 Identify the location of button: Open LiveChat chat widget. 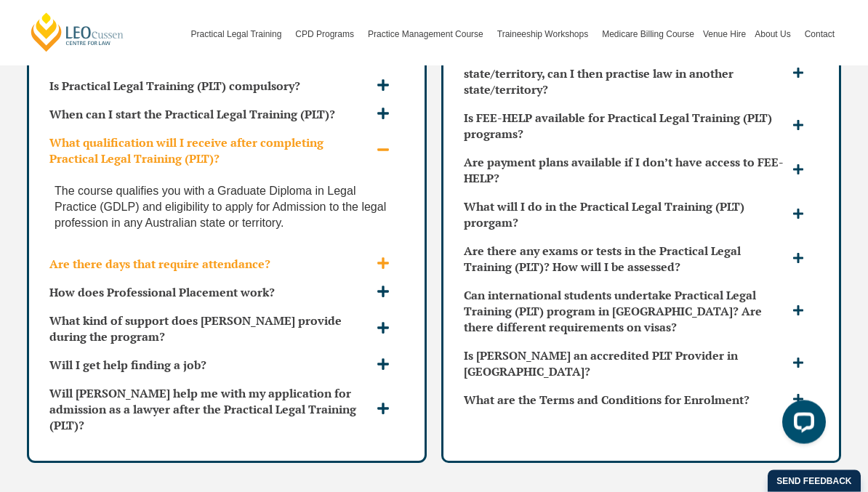
(34, 28).